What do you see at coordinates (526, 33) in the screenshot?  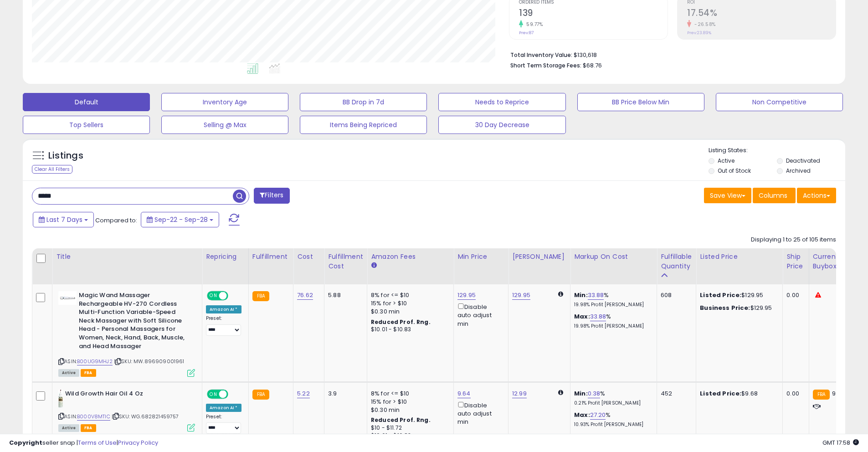 I see `small: Prev: 87` at bounding box center [526, 33].